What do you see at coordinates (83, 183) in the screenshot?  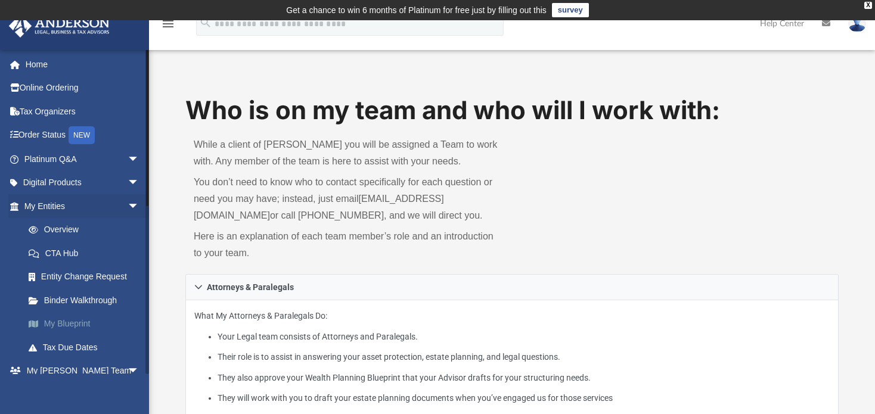 I see `a: Digital Productsarrow_drop_down` at bounding box center [83, 183].